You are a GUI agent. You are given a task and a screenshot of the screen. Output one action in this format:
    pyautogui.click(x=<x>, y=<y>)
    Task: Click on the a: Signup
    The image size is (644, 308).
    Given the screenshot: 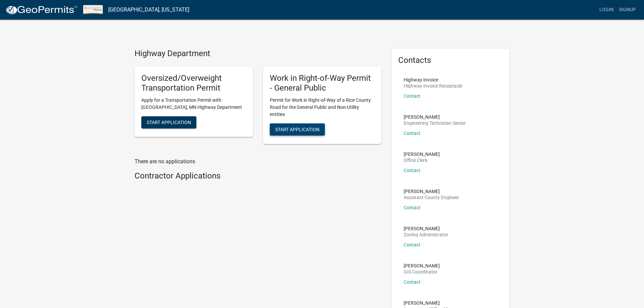 What is the action you would take?
    pyautogui.click(x=627, y=10)
    